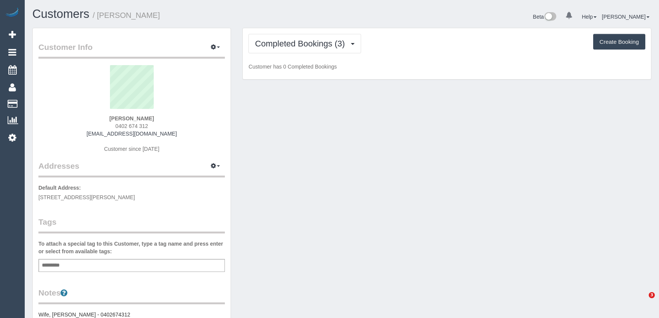 Image resolution: width=659 pixels, height=318 pixels. What do you see at coordinates (305, 43) in the screenshot?
I see `button: Completed Bookings (3)` at bounding box center [305, 43].